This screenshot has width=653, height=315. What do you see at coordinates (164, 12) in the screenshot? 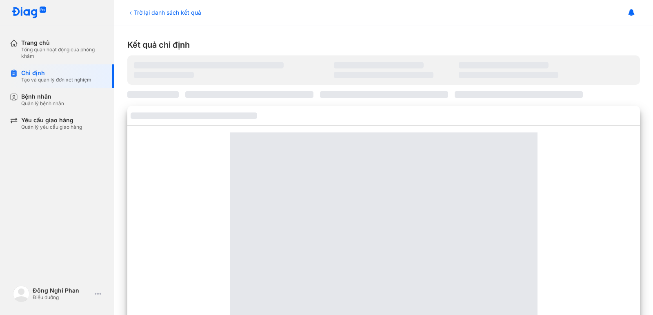
I see `div: Trở lại danh sách kết quả` at bounding box center [164, 12].